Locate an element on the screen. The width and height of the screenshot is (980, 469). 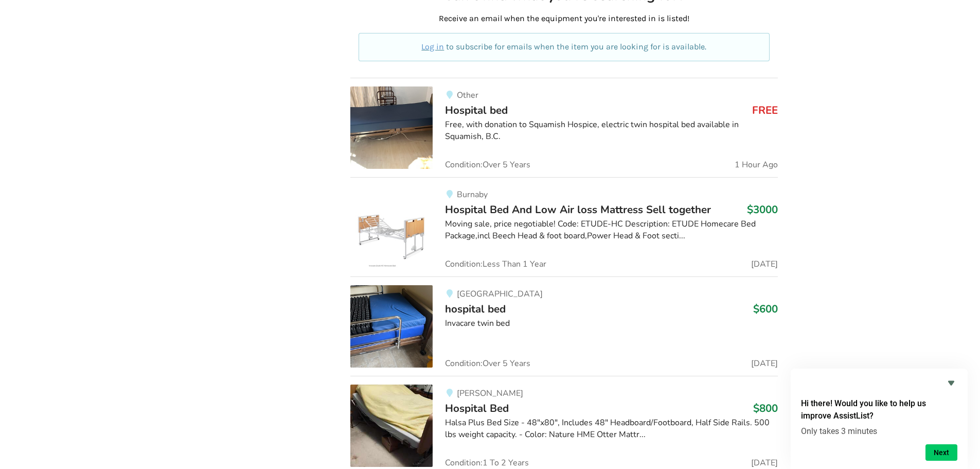
h2: Hi there! Would you like to help us improve AssistList? is located at coordinates (880, 410).